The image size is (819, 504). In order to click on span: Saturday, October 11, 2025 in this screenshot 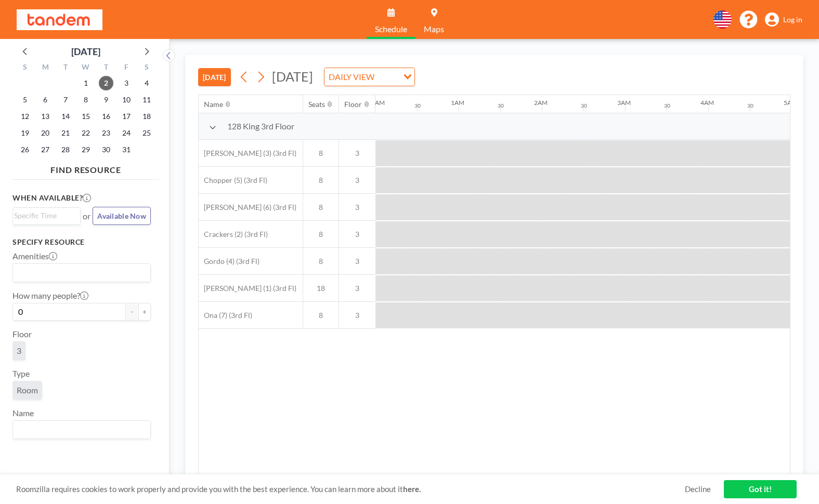, I will do `click(147, 100)`.